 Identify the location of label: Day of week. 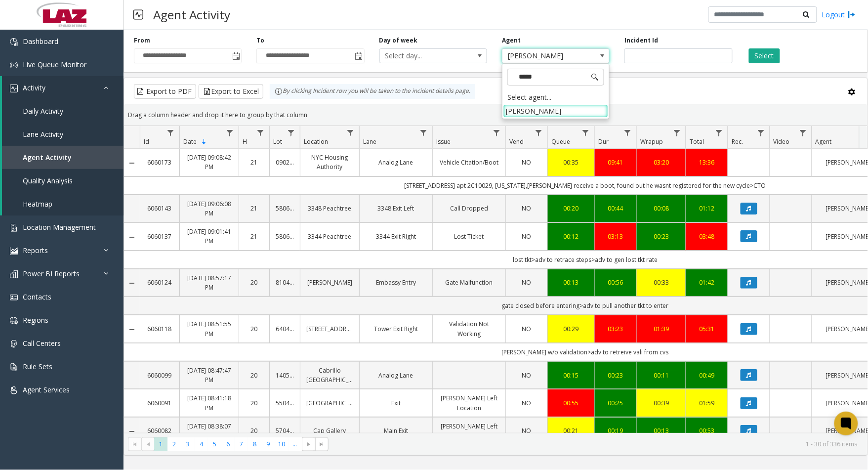
(399, 41).